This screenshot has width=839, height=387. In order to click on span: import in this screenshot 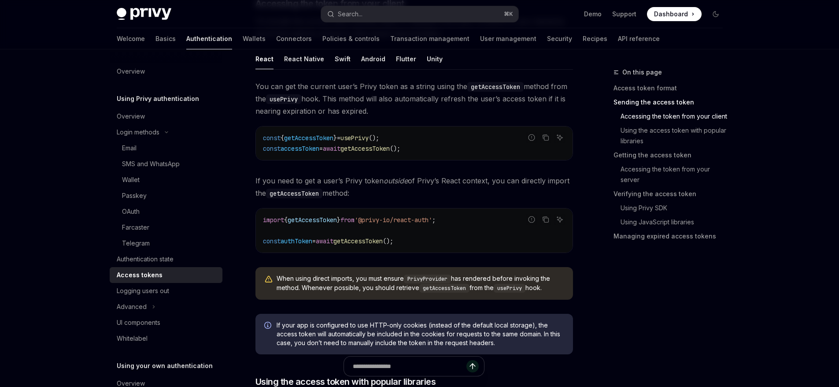, I will do `click(274, 220)`.